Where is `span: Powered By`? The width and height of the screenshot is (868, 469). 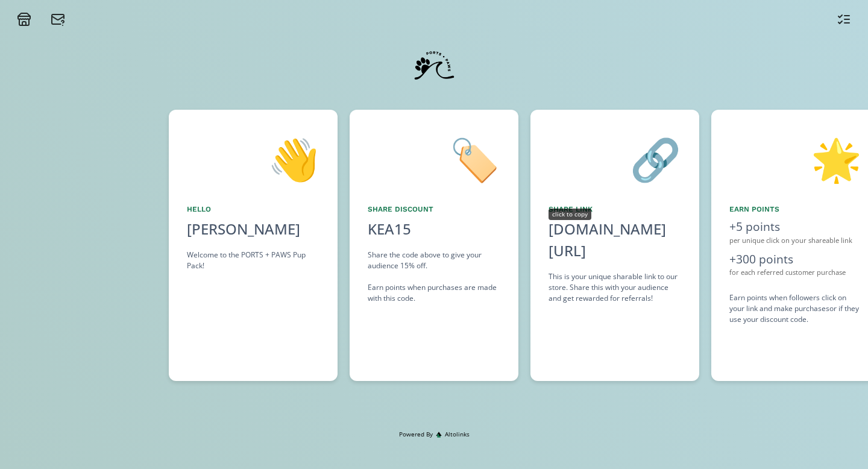
span: Powered By is located at coordinates (416, 434).